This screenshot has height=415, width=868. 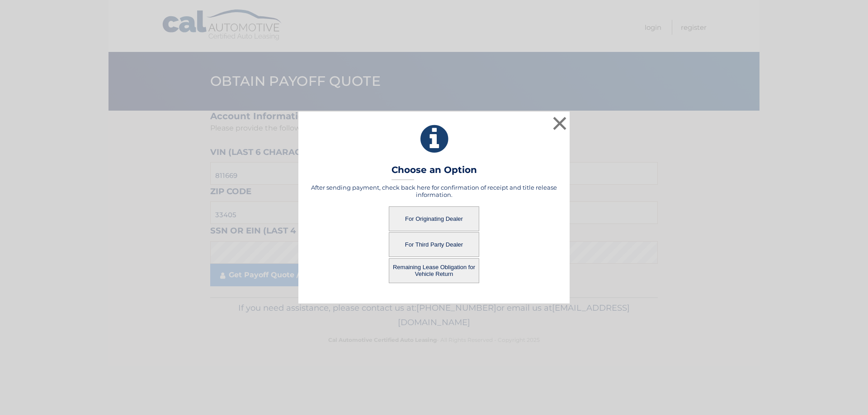 What do you see at coordinates (434, 172) in the screenshot?
I see `h3: Choose an Option` at bounding box center [434, 172].